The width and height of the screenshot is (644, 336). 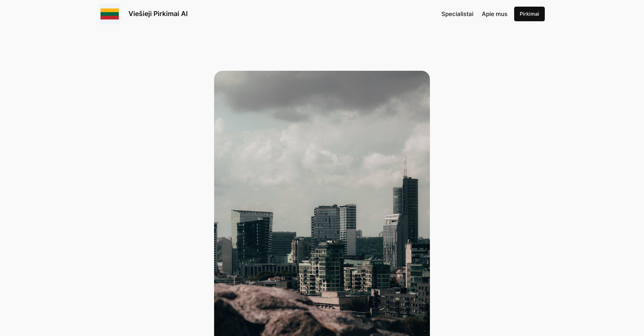 What do you see at coordinates (158, 14) in the screenshot?
I see `a: Viešieji Pirkimai AI` at bounding box center [158, 14].